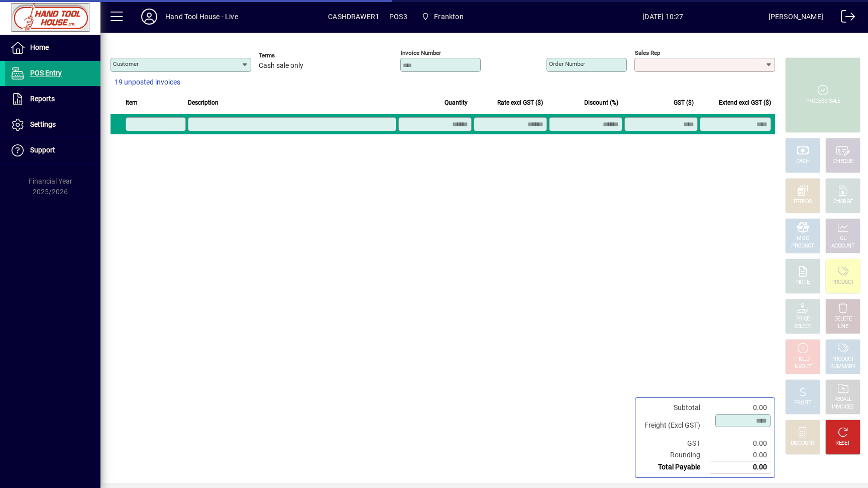 This screenshot has height=488, width=868. I want to click on div: SELECT, so click(803, 326).